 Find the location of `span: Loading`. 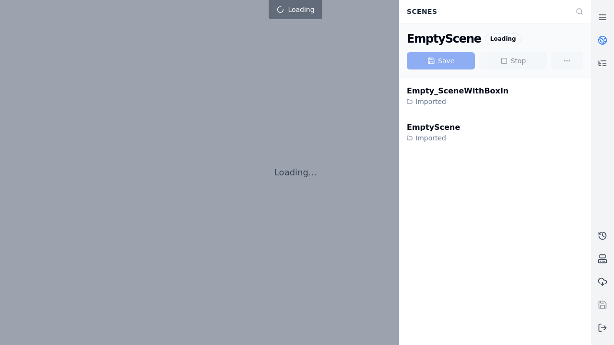

span: Loading is located at coordinates (301, 10).